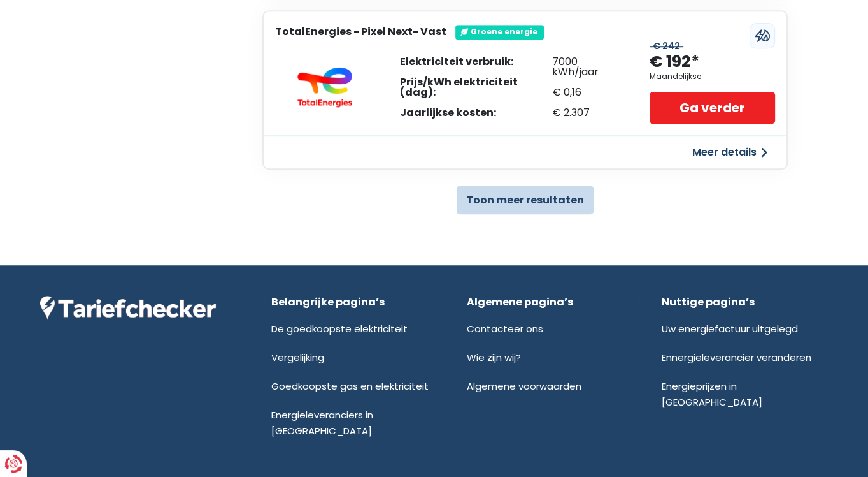  What do you see at coordinates (525, 200) in the screenshot?
I see `button: Toon meer resultaten` at bounding box center [525, 200].